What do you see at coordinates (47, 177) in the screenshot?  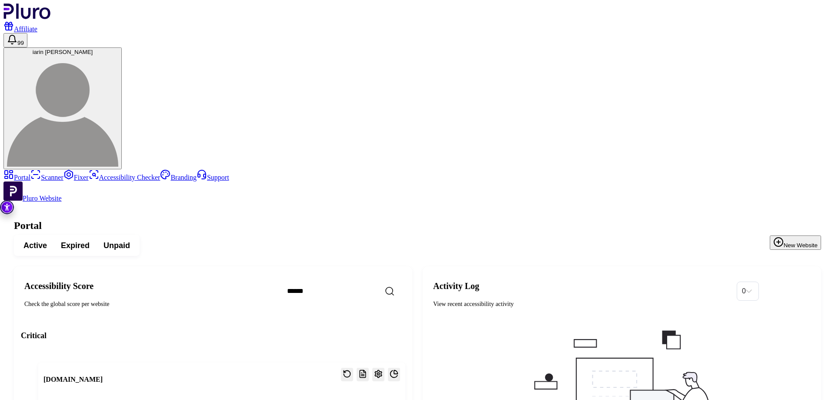 I see `a: Scanner` at bounding box center [47, 177].